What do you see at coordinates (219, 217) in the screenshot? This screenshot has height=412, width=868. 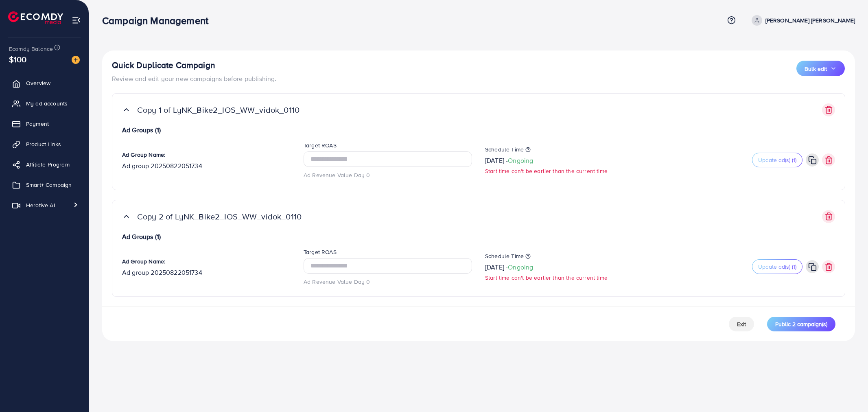 I see `div: Copy 2 of LyNK_Bike2_IOS_WW_vidok_0110` at bounding box center [219, 217].